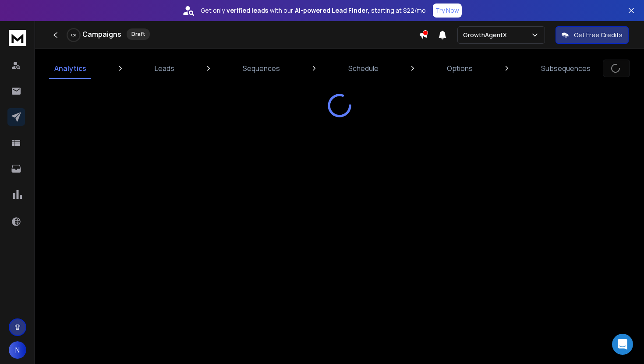 Image resolution: width=644 pixels, height=364 pixels. What do you see at coordinates (18, 38) in the screenshot?
I see `img: logo` at bounding box center [18, 38].